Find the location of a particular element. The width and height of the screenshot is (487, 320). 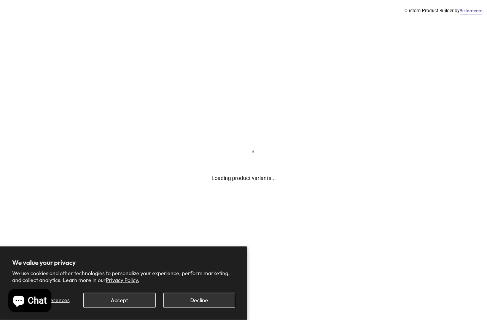

a: Privacy Policy. is located at coordinates (123, 280).